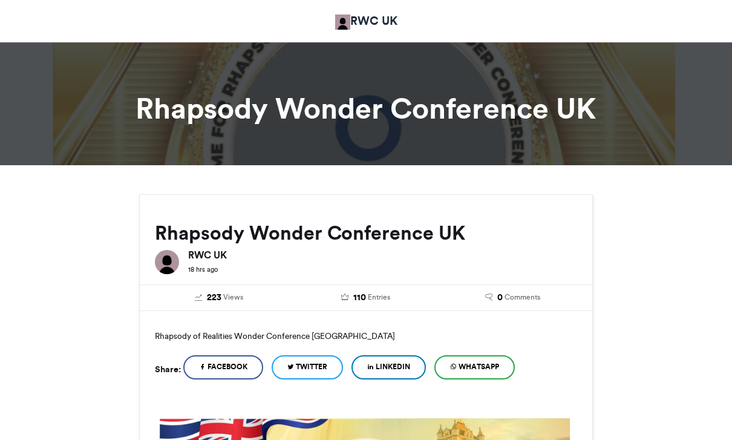  I want to click on span: Comments, so click(522, 297).